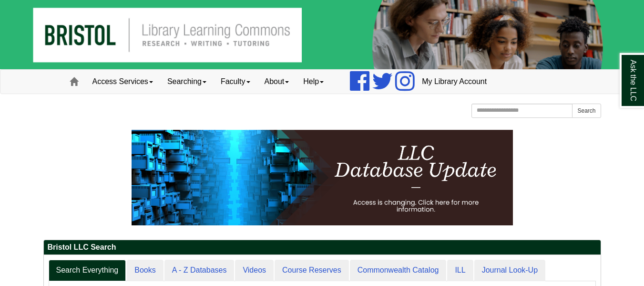 The image size is (644, 286). Describe the element at coordinates (460, 270) in the screenshot. I see `a: ILL` at that location.